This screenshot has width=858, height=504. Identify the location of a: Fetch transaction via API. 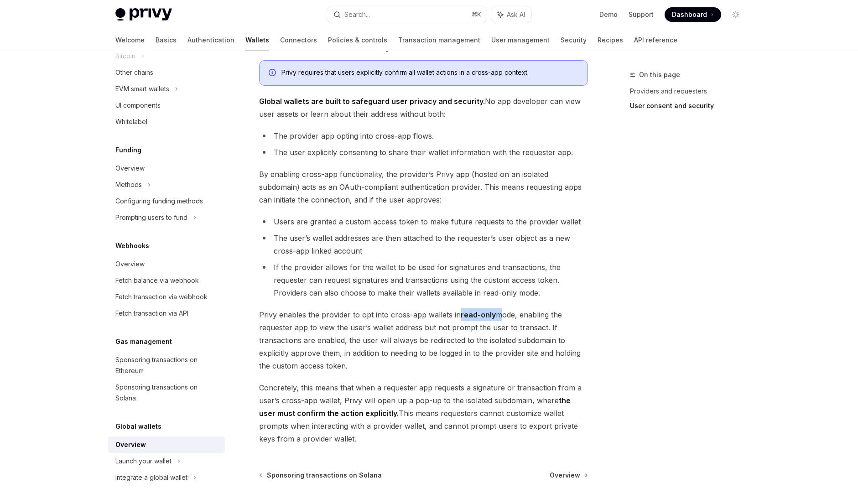
(166, 313).